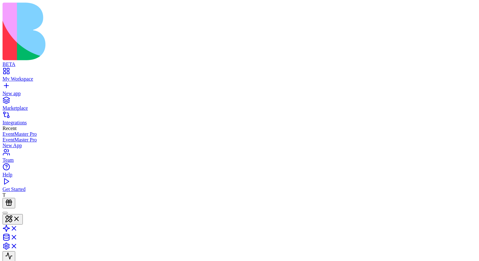 The image size is (479, 261). Describe the element at coordinates (239, 91) in the screenshot. I see `a: New app` at that location.